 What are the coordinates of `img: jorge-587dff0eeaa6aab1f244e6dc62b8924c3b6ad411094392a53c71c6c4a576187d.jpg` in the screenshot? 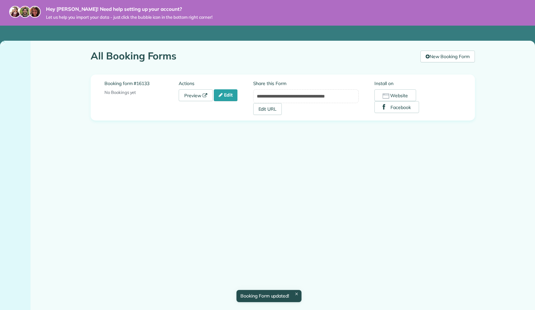 It's located at (25, 12).